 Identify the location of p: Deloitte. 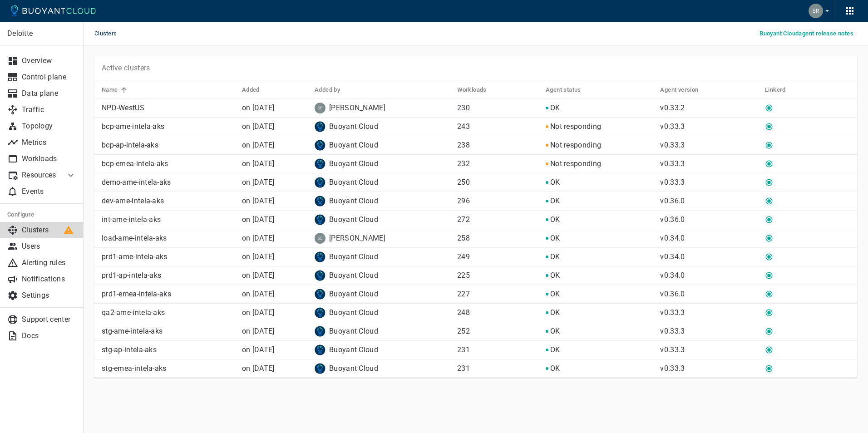
(41, 34).